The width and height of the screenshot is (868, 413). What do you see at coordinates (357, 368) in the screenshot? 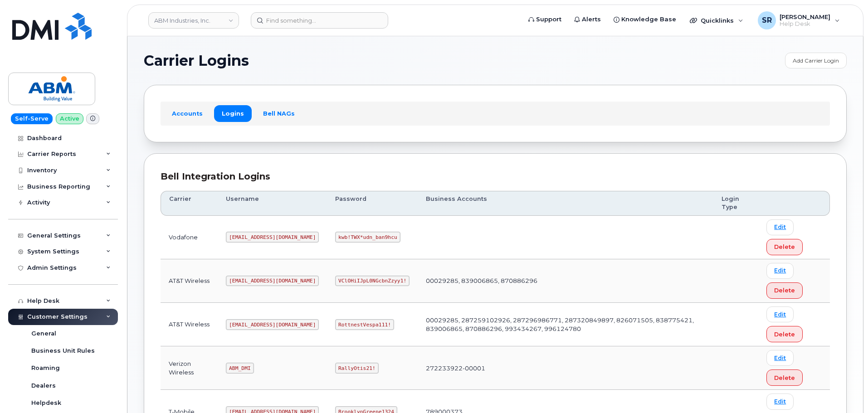
I see `code: RallyOtis21!` at bounding box center [357, 368].